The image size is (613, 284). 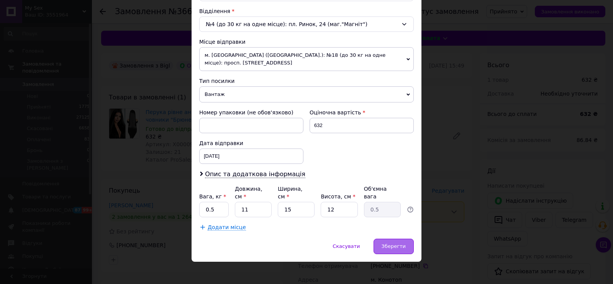 What do you see at coordinates (393, 246) in the screenshot?
I see `span: Зберегти` at bounding box center [393, 246].